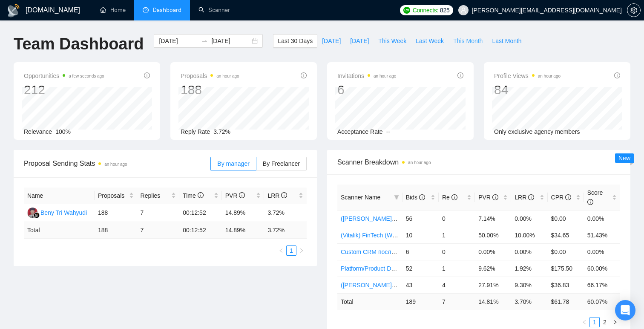 This screenshot has height=329, width=644. What do you see at coordinates (529, 269) in the screenshot?
I see `td: 1.92%` at bounding box center [529, 269].